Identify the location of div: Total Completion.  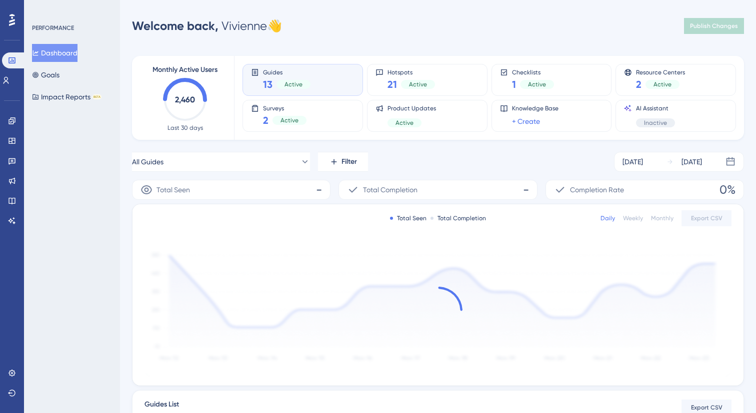
(458, 218).